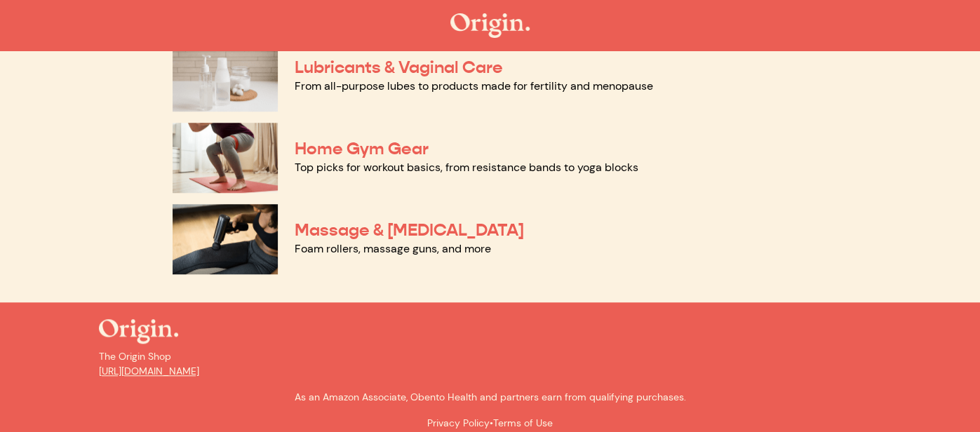 This screenshot has height=432, width=980. I want to click on a: Foam rollers, massage guns, and more, so click(393, 248).